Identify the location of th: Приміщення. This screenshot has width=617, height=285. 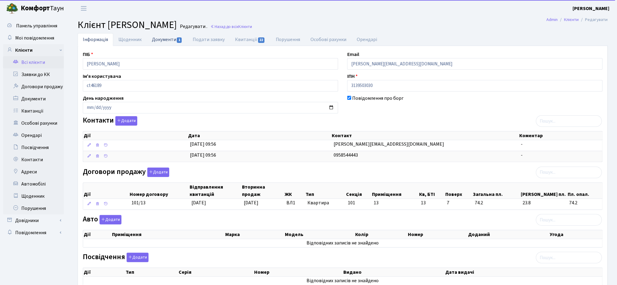
(168, 235).